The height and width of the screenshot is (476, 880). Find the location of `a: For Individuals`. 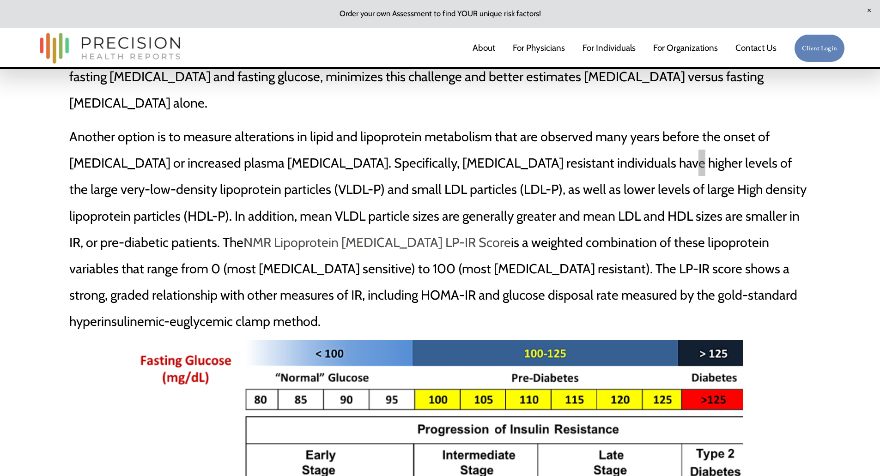

a: For Individuals is located at coordinates (609, 49).